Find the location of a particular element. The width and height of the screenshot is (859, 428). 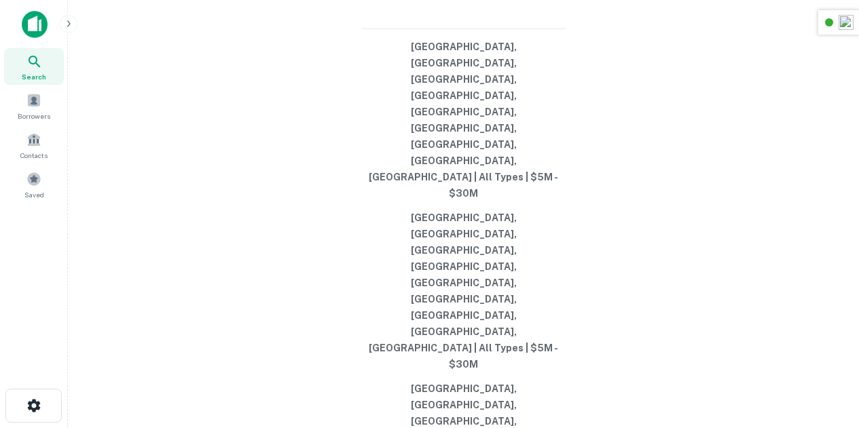

span: Contacts is located at coordinates (34, 155).